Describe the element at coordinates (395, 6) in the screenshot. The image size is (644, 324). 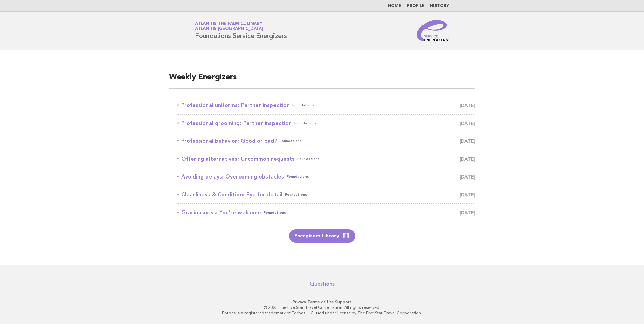
I see `a: Home` at that location.